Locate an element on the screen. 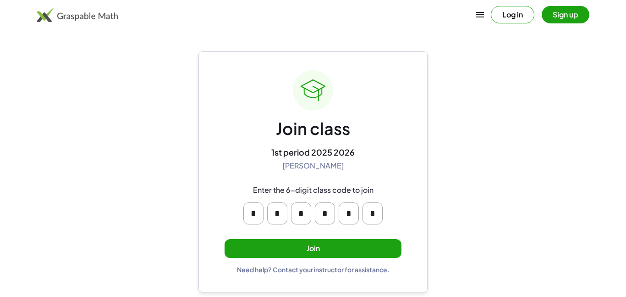  div: Enter the 6-digit class code to join is located at coordinates (313, 190).